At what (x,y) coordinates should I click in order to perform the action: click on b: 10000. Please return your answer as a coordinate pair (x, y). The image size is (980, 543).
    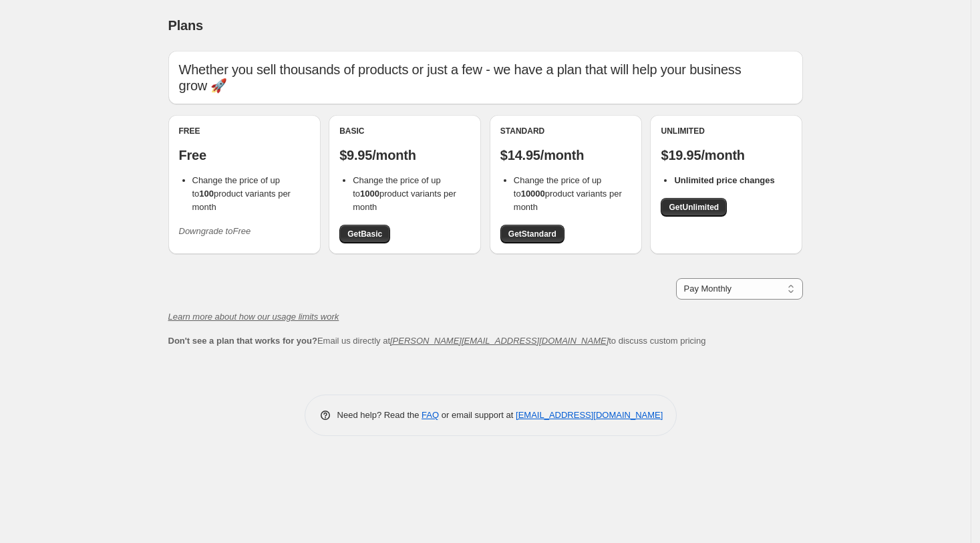
    Looking at the image, I should click on (533, 194).